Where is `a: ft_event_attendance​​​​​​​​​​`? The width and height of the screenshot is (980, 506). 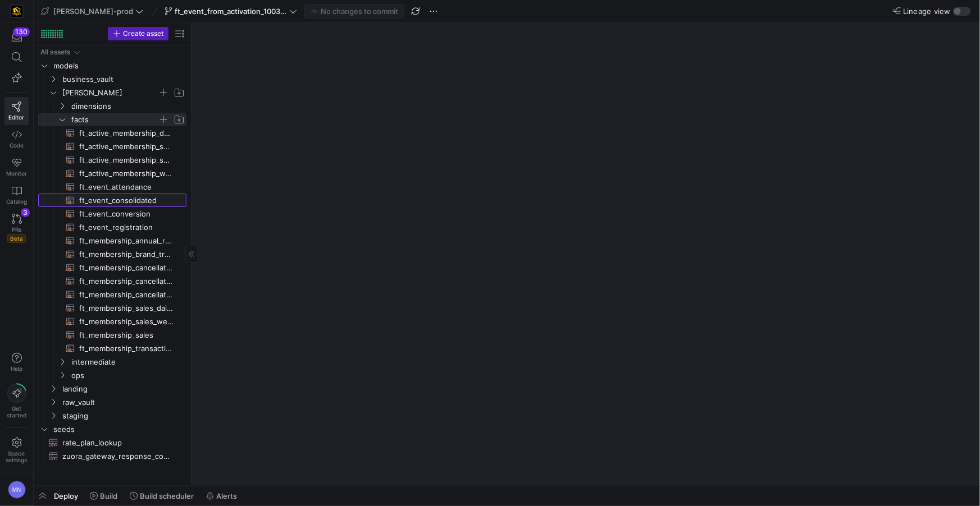 a: ft_event_attendance​​​​​​​​​​ is located at coordinates (112, 187).